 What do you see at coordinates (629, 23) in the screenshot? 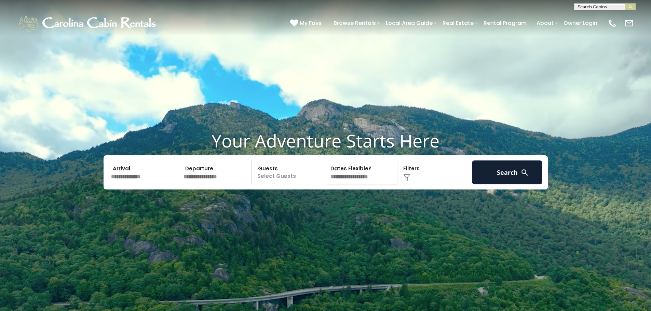
I see `img: mail-regular-white.png` at bounding box center [629, 23].